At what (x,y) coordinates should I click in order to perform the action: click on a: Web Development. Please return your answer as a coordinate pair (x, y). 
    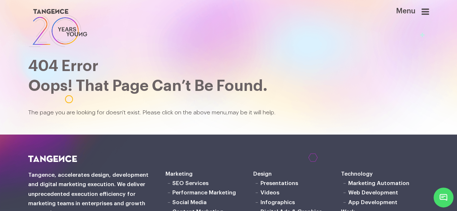
    Looking at the image, I should click on (373, 193).